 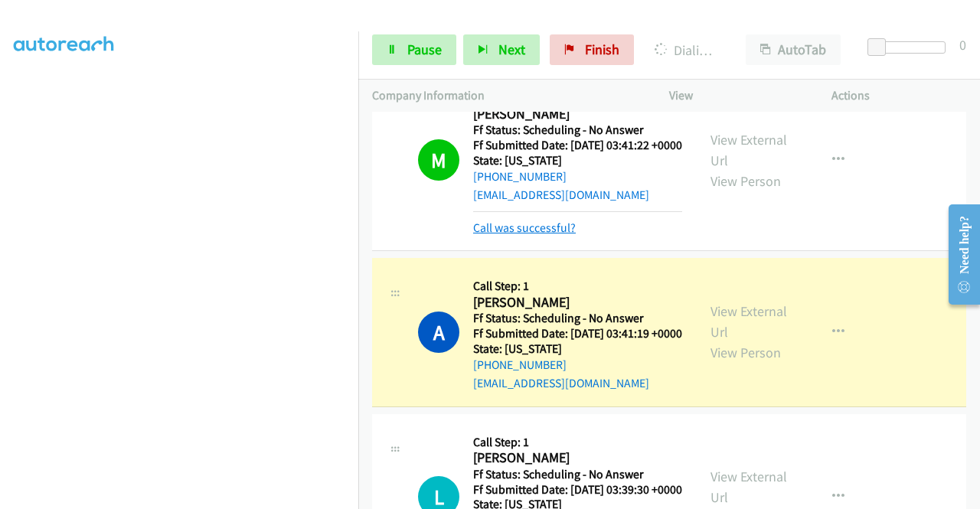 I want to click on p: Actions, so click(x=899, y=96).